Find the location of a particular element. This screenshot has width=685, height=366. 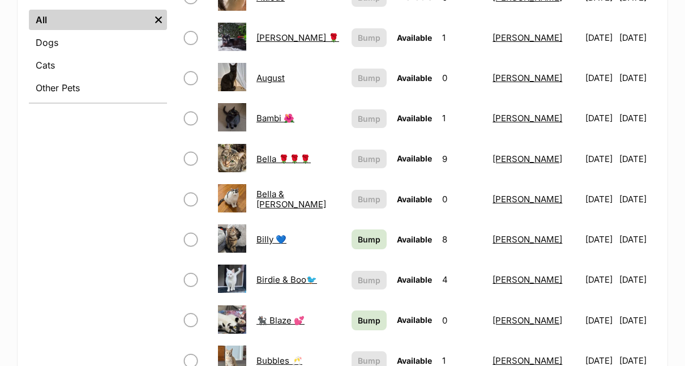

a: Cats is located at coordinates (98, 65).